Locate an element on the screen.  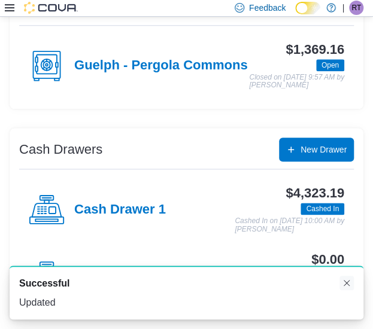
h3: Cash Drawers is located at coordinates (60, 150).